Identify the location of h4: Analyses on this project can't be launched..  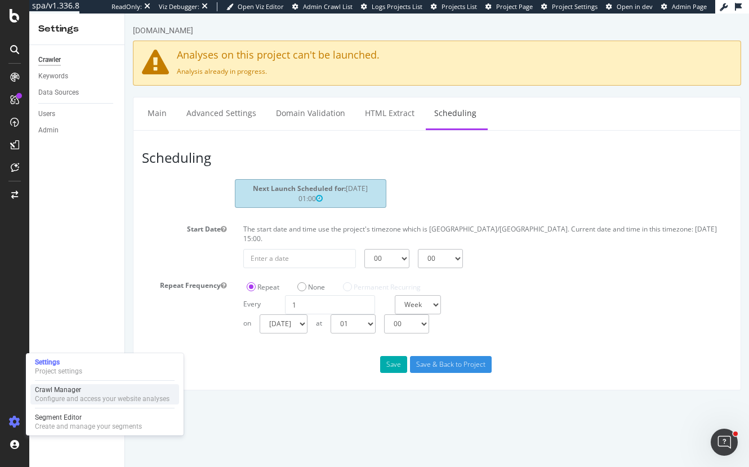
(312, 42).